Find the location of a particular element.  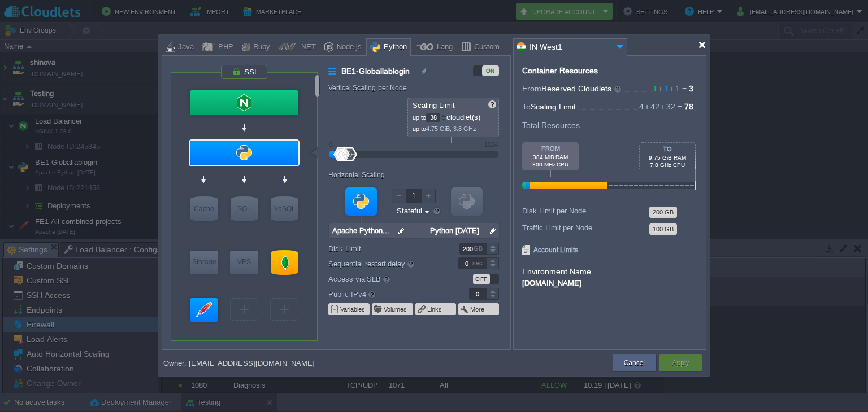

div: Ruby is located at coordinates (260, 47).